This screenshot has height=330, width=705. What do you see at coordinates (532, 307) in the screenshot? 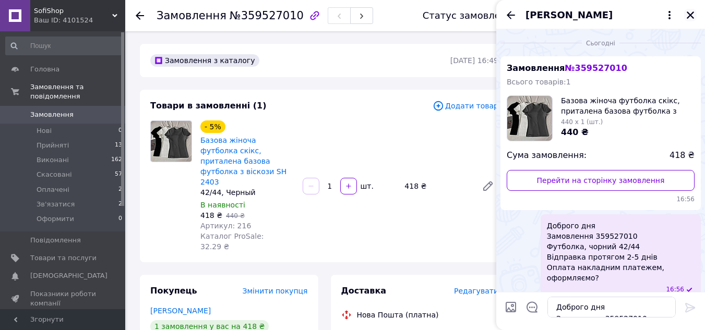
I see `button: Відкрити шаблони відповідей` at bounding box center [532, 307].